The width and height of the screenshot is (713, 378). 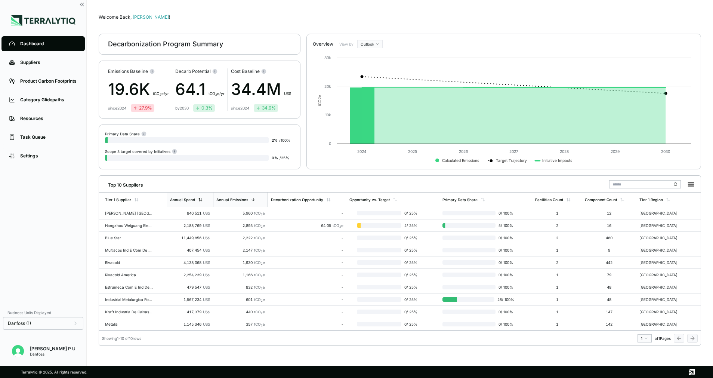 What do you see at coordinates (323, 44) in the screenshot?
I see `div: Overview` at bounding box center [323, 44].